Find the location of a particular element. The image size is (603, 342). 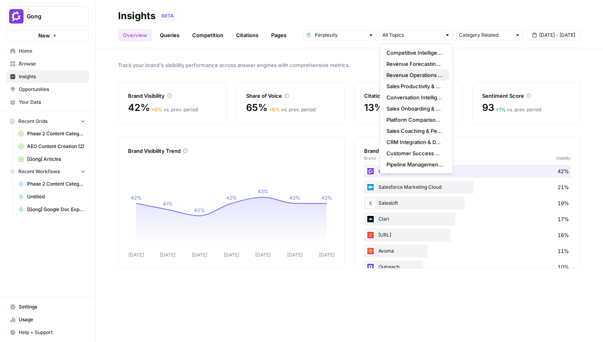

div: Outreach is located at coordinates (467, 267).